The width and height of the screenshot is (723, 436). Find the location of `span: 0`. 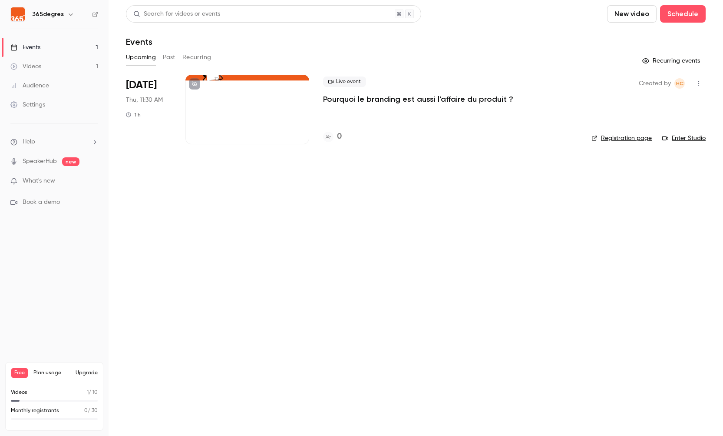

span: 0 is located at coordinates (86, 411).